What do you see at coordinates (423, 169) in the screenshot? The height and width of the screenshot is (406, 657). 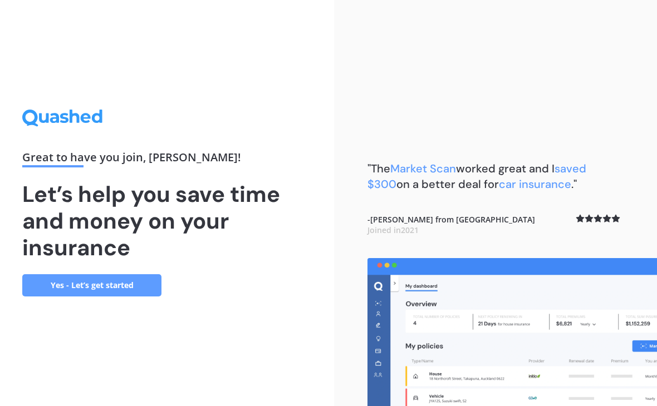 I see `span: Market Scan` at bounding box center [423, 169].